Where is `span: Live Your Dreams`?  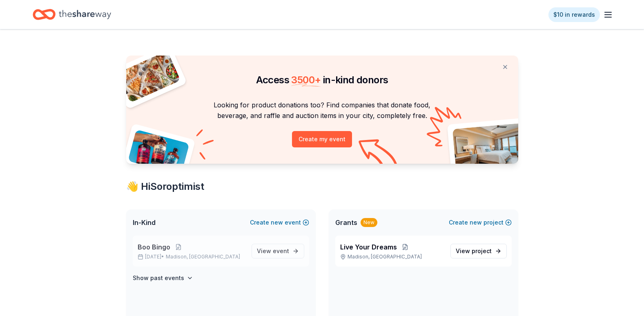 span: Live Your Dreams is located at coordinates (368, 247).